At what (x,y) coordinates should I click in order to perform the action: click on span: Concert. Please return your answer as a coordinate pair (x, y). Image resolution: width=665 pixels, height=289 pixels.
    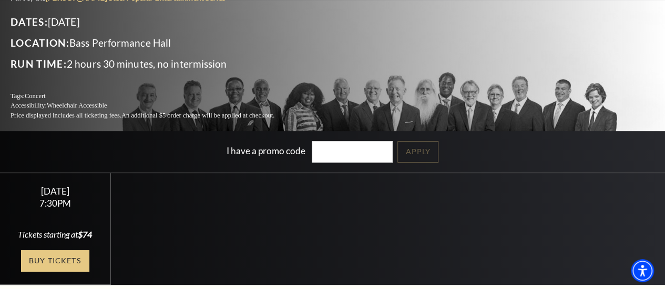
    Looking at the image, I should click on (35, 96).